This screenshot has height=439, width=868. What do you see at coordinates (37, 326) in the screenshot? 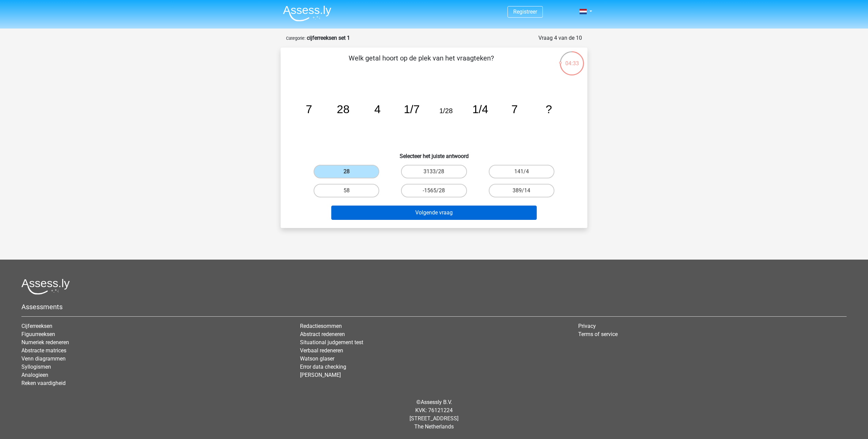
I see `a: Cijferreeksen` at bounding box center [37, 326].